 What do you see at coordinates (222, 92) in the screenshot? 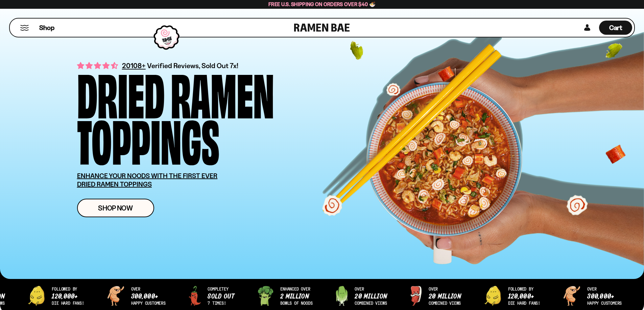
I see `div: Ramen` at bounding box center [222, 92].